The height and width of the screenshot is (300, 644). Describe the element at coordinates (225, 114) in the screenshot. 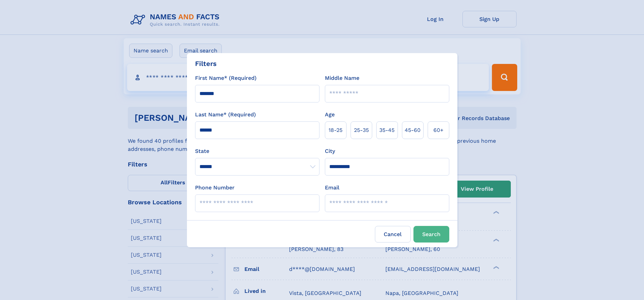

I see `label: Last Name* (Required)` at that location.